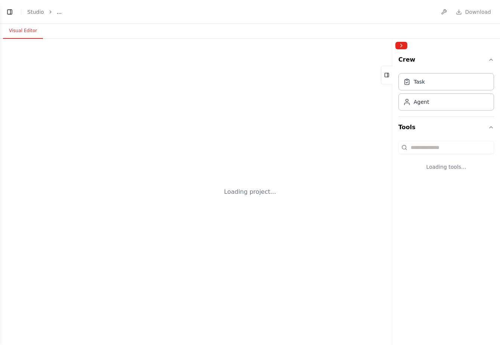 The height and width of the screenshot is (345, 500). I want to click on div: Loading project..., so click(250, 192).